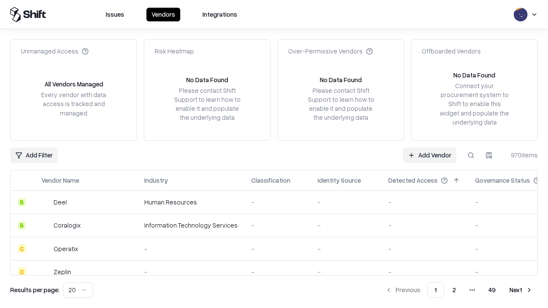 The image size is (548, 308). I want to click on div: Every vendor with data access is tracked and managed, so click(74, 104).